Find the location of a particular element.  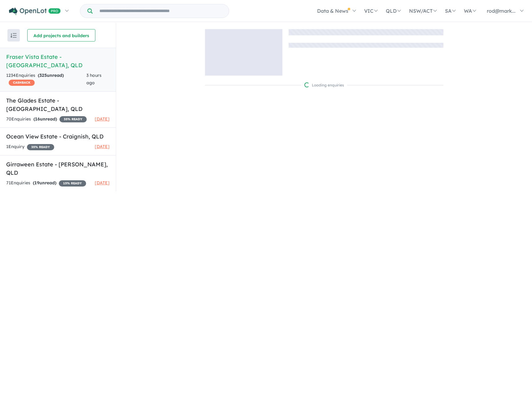

span: 325 is located at coordinates (43, 75).